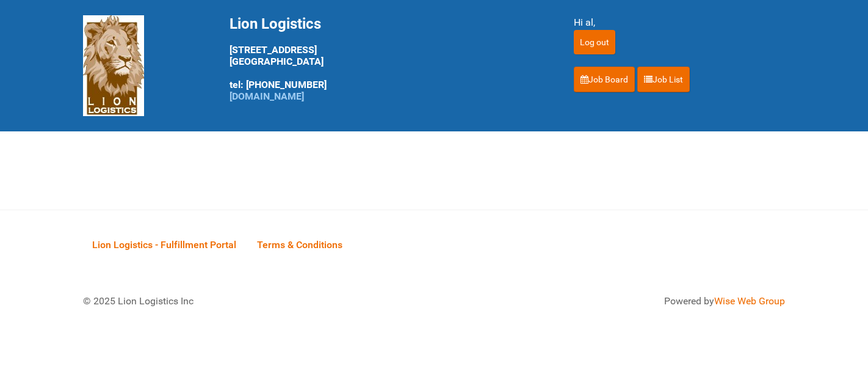 The width and height of the screenshot is (868, 374). What do you see at coordinates (164, 244) in the screenshot?
I see `span: Lion Logistics - Fulfillment Portal` at bounding box center [164, 244].